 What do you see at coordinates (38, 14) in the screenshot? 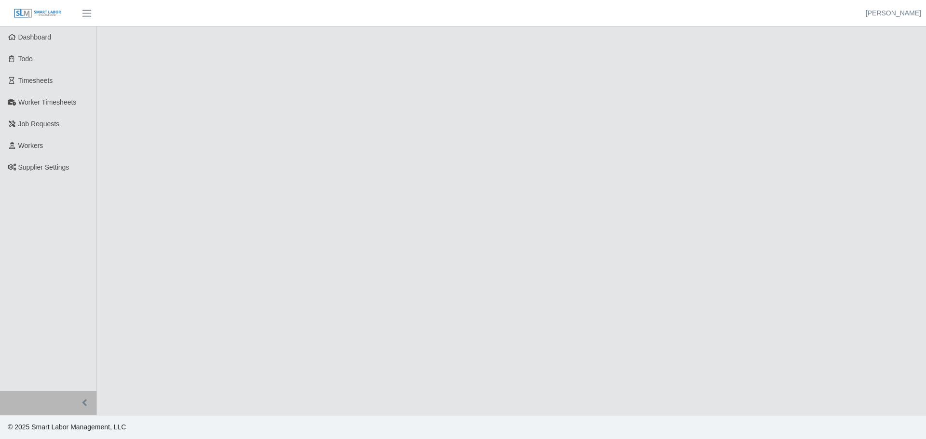
I see `img: SLM Logo` at bounding box center [38, 14].